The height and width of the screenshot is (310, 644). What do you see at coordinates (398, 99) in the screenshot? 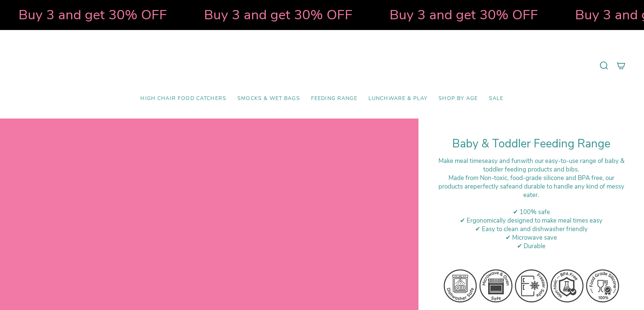
I see `span: Lunchware & Play` at bounding box center [398, 99].